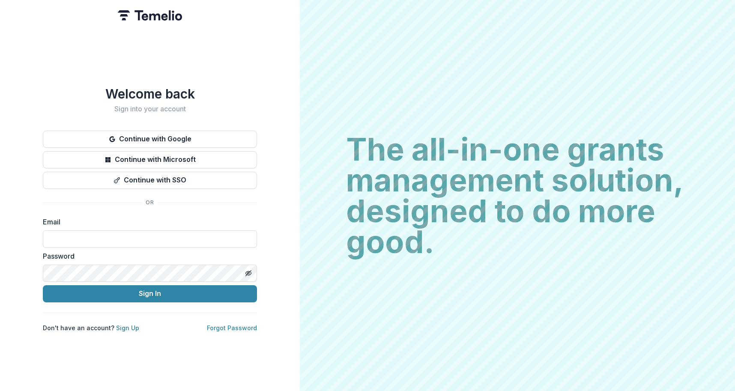 Image resolution: width=735 pixels, height=391 pixels. Describe the element at coordinates (128, 328) in the screenshot. I see `a: Sign Up` at that location.